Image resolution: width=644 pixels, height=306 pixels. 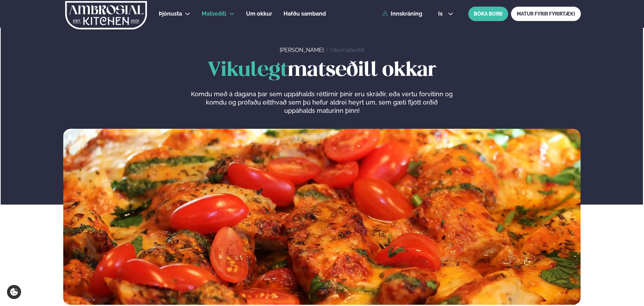 I want to click on img: logo, so click(x=106, y=16).